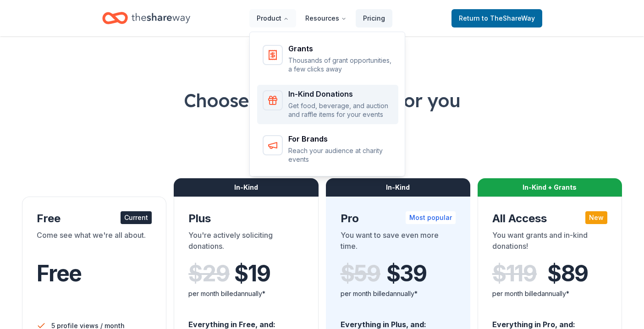  What do you see at coordinates (322, 101) in the screenshot?
I see `h1: Choose the perfect plan for you` at bounding box center [322, 101].